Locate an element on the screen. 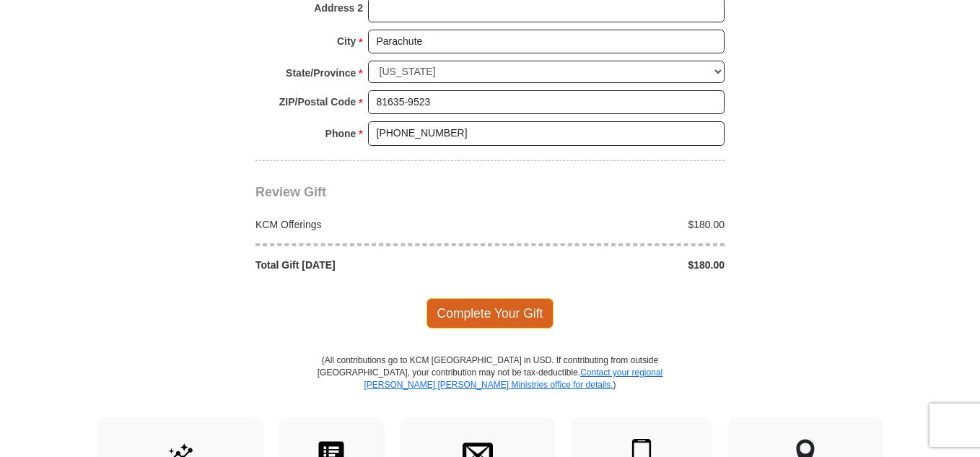 This screenshot has height=457, width=980. strong: City is located at coordinates (346, 41).